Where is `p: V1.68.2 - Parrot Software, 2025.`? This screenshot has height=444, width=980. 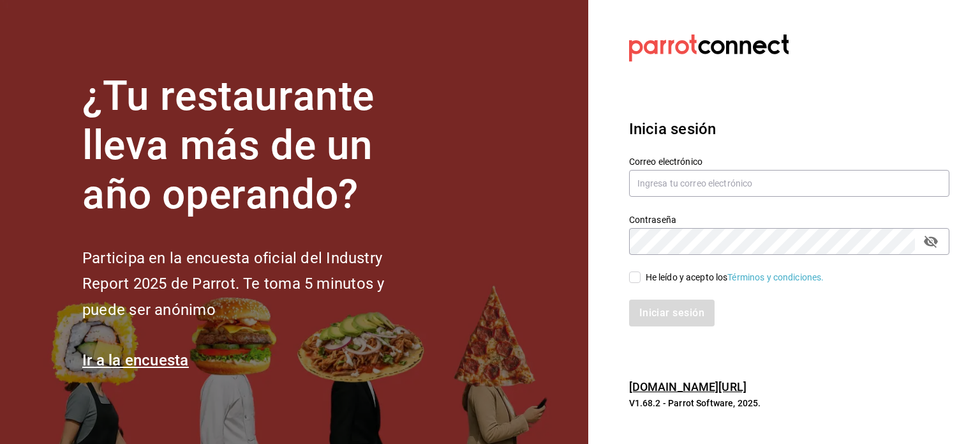
p: V1.68.2 - Parrot Software, 2025. is located at coordinates (789, 403).